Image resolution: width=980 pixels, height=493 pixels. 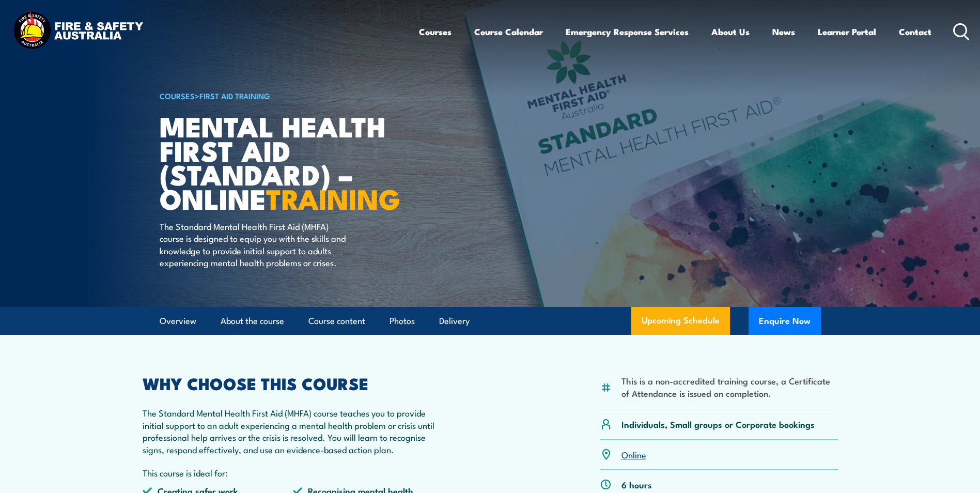 I want to click on h2: WHY CHOOSE THIS COURSE, so click(x=293, y=383).